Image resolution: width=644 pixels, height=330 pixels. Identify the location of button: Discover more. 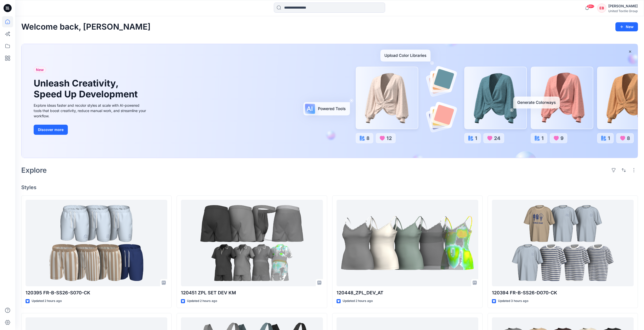
(51, 130).